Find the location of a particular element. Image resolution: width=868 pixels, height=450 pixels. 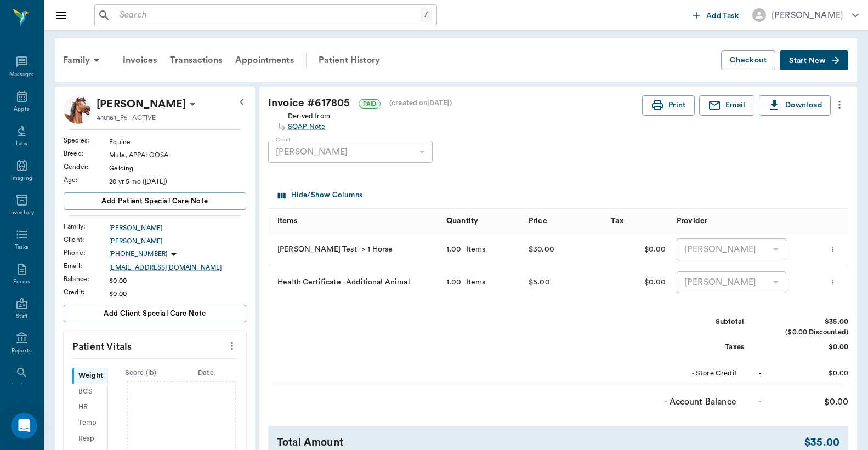

div: - Store Credit is located at coordinates (696, 373).